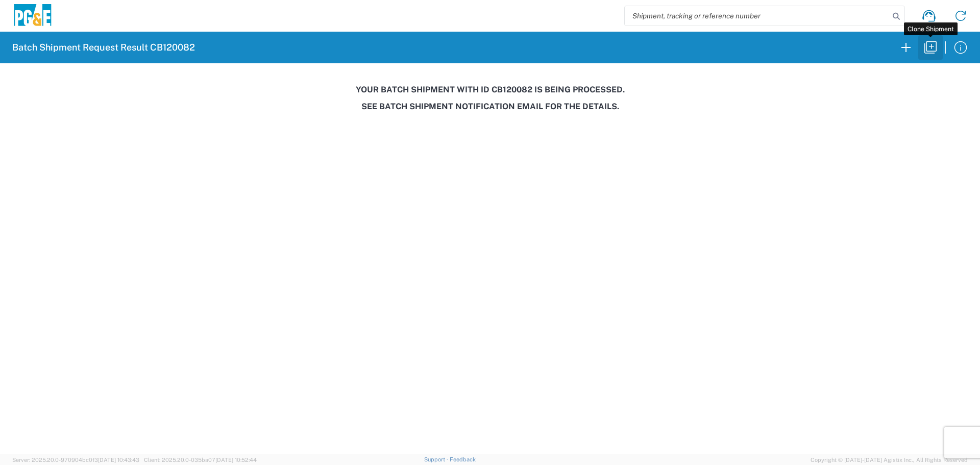  Describe the element at coordinates (490, 89) in the screenshot. I see `h3: Your batch shipment with id CB120082 is being processed.` at that location.